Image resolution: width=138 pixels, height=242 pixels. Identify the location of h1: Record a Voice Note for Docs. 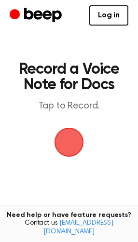
(69, 77).